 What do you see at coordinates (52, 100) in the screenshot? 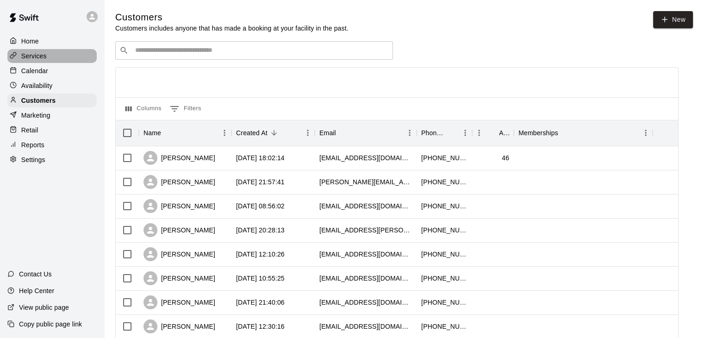
I see `a: Customers` at bounding box center [52, 100].